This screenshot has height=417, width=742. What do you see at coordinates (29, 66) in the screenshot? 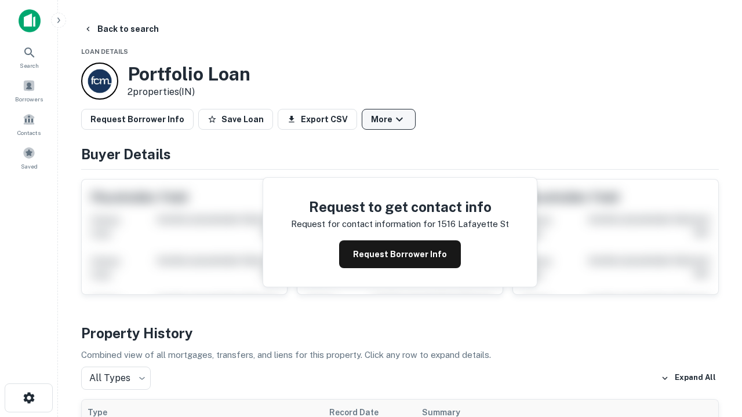
I see `span: Search` at bounding box center [29, 66].